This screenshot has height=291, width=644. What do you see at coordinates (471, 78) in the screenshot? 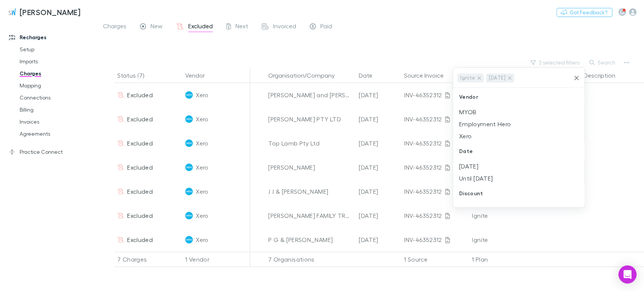
I see `div: Ignite` at bounding box center [471, 78].